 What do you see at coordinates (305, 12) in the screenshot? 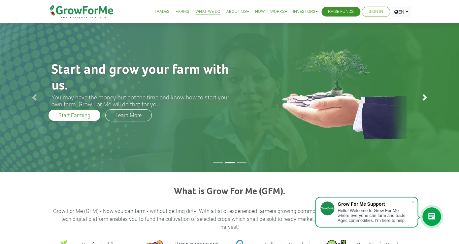
I see `a: Investors` at bounding box center [305, 12].